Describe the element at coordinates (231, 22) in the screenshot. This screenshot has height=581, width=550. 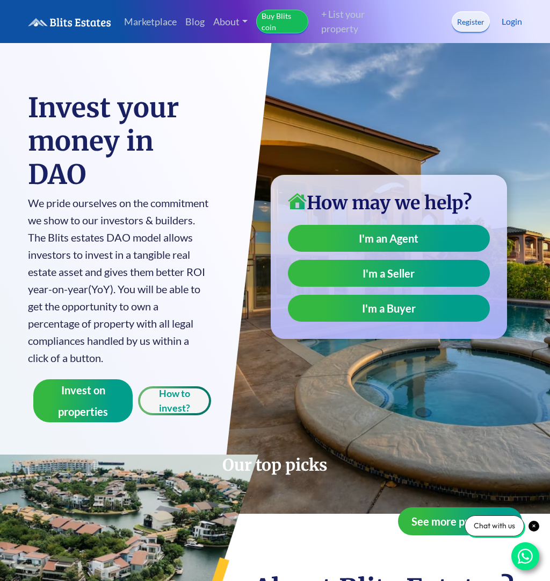
I see `a: About` at that location.